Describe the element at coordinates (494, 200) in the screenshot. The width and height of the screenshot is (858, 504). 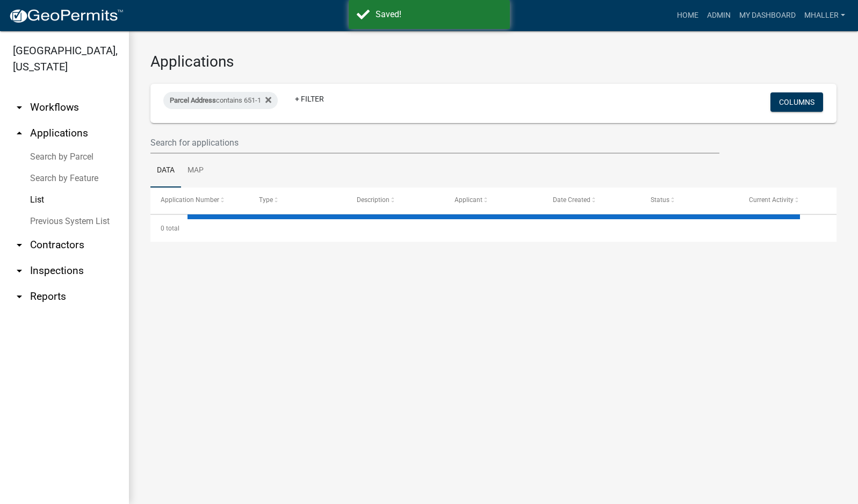
I see `datatable-header-cell: Applicant` at that location.